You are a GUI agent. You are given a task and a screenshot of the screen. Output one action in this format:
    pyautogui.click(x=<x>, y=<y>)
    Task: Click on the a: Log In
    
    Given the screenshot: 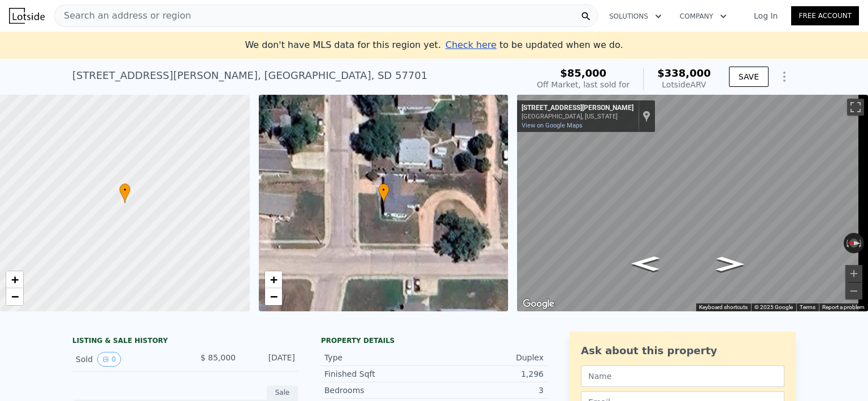 What is the action you would take?
    pyautogui.click(x=765, y=16)
    